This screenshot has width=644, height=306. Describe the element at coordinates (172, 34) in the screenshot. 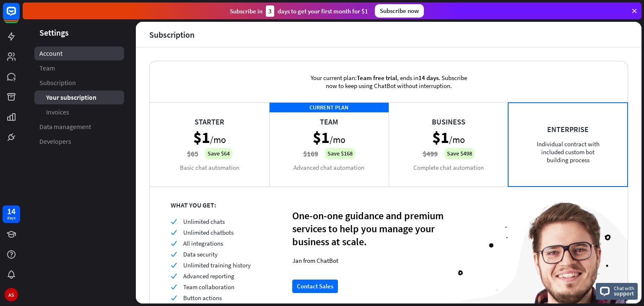

I see `div: Subscription` at that location.